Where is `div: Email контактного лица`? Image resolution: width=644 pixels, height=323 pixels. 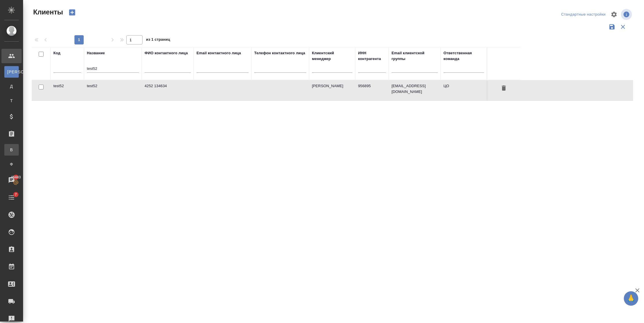
div: Email контактного лица is located at coordinates (219, 53).